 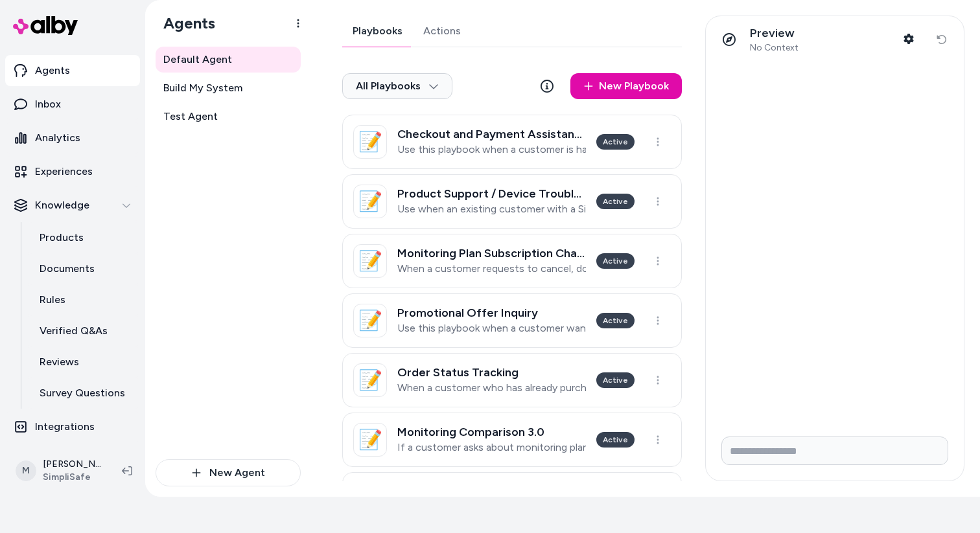 What do you see at coordinates (397, 86) in the screenshot?
I see `span: All Playbooks` at bounding box center [397, 86].